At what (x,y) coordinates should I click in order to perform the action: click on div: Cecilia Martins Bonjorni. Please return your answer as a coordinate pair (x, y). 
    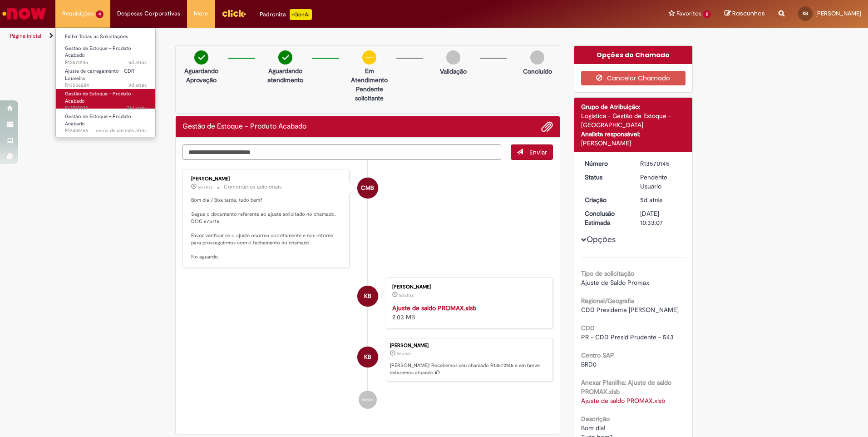
    Looking at the image, I should click on (368, 188).